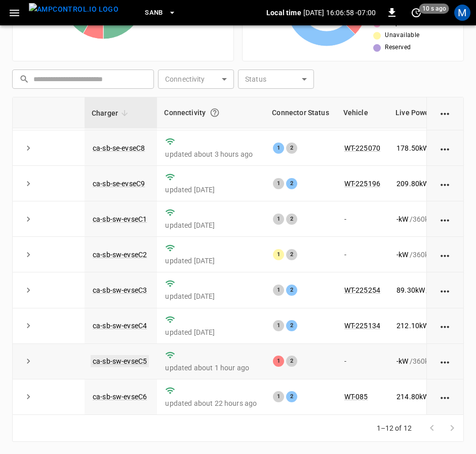 The height and width of the screenshot is (454, 476). Describe the element at coordinates (362, 112) in the screenshot. I see `th: Vehicle` at that location.